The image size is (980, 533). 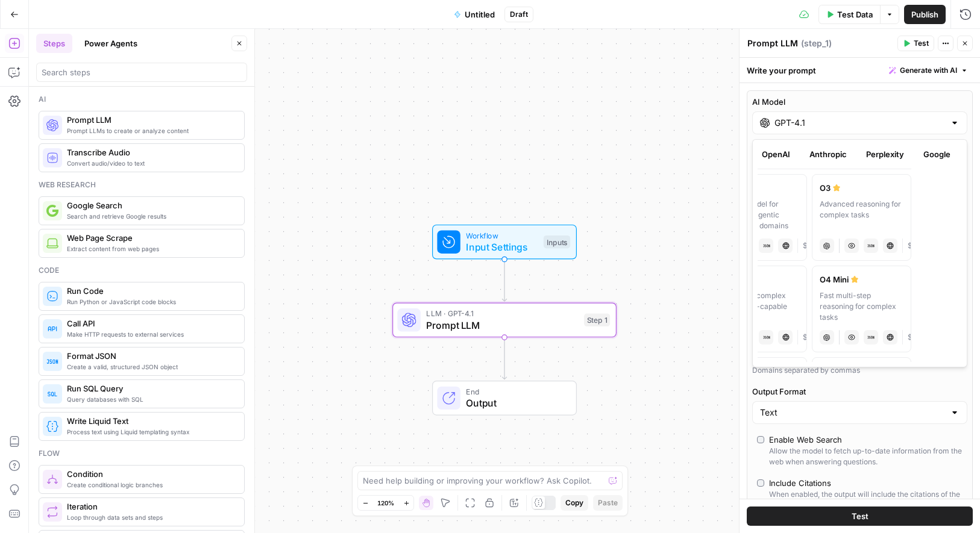 I want to click on label: AI Model, so click(x=860, y=101).